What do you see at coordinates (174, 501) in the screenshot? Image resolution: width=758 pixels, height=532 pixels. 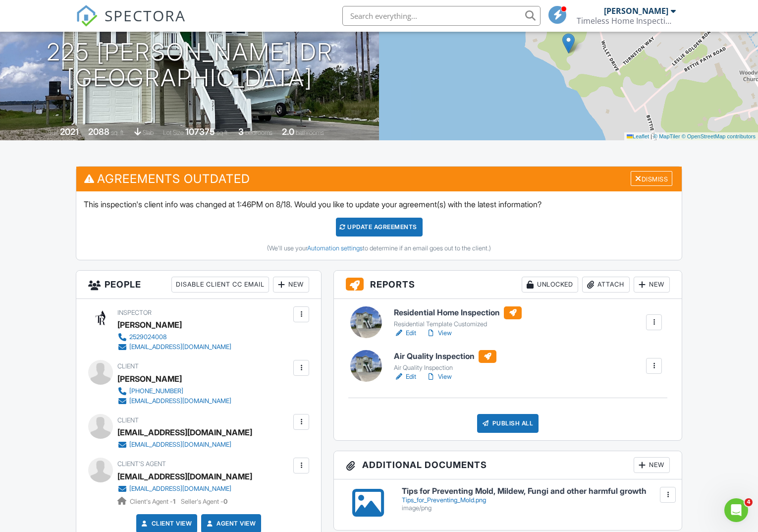 I see `strong: 1` at bounding box center [174, 501].